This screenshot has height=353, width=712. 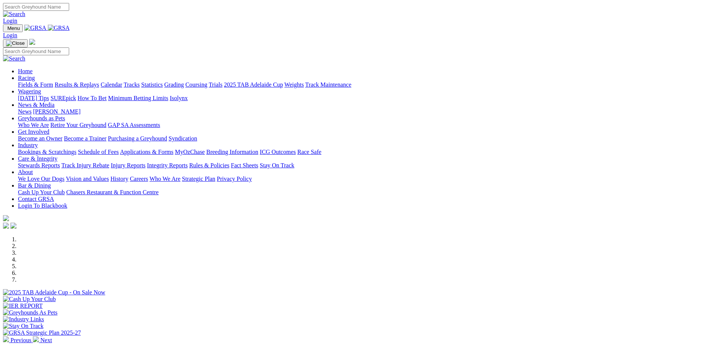 What do you see at coordinates (63, 98) in the screenshot?
I see `a: SUREpick` at bounding box center [63, 98].